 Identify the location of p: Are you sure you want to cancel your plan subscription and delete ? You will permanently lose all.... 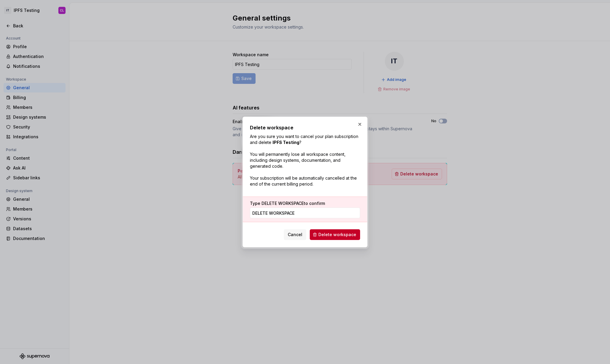
(305, 161).